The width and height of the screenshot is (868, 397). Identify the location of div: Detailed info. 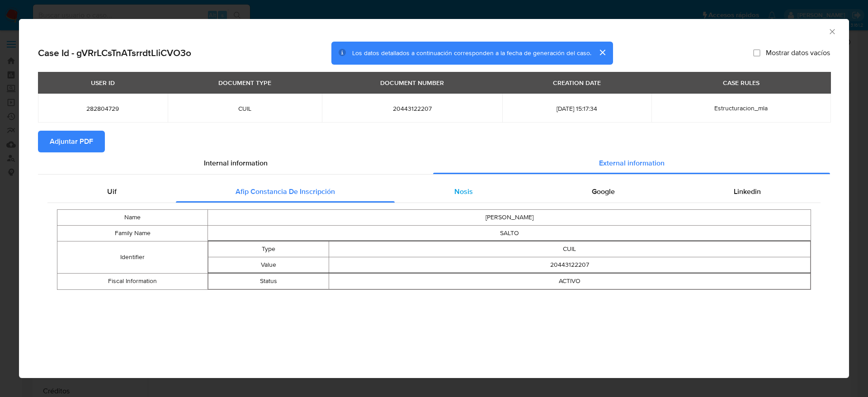
(434, 163).